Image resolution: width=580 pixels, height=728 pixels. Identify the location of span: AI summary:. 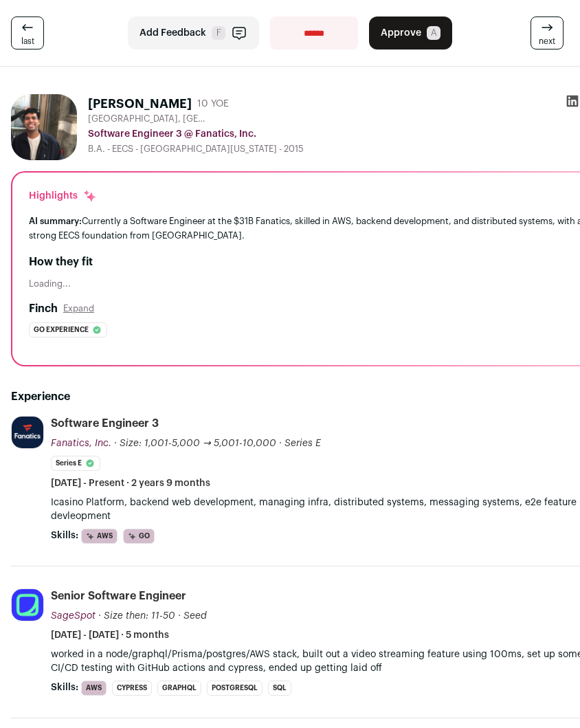
(55, 221).